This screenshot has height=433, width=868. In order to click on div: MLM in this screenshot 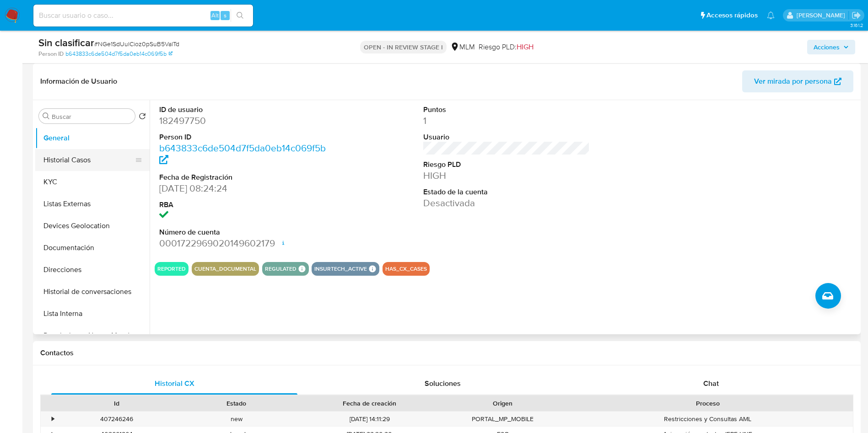, I will do `click(462, 47)`.